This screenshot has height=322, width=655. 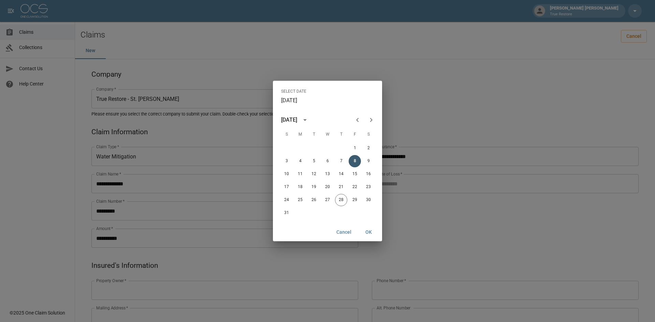 I want to click on button: 19, so click(x=314, y=187).